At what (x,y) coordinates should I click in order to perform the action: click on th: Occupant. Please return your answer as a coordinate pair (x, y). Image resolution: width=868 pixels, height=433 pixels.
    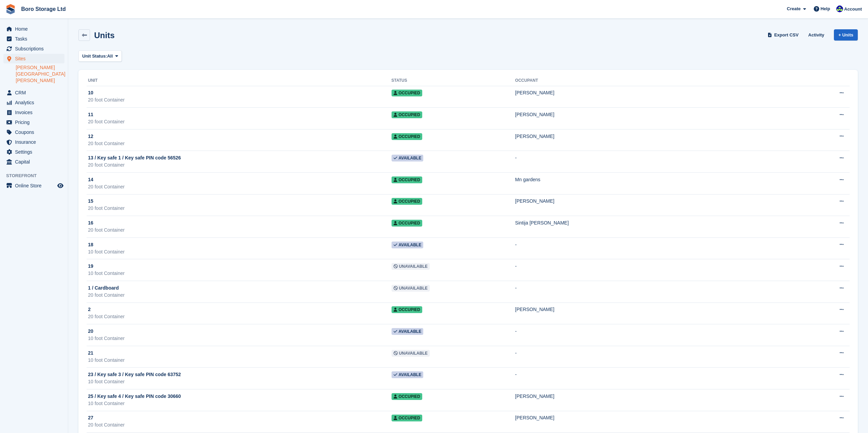
    Looking at the image, I should click on (659, 80).